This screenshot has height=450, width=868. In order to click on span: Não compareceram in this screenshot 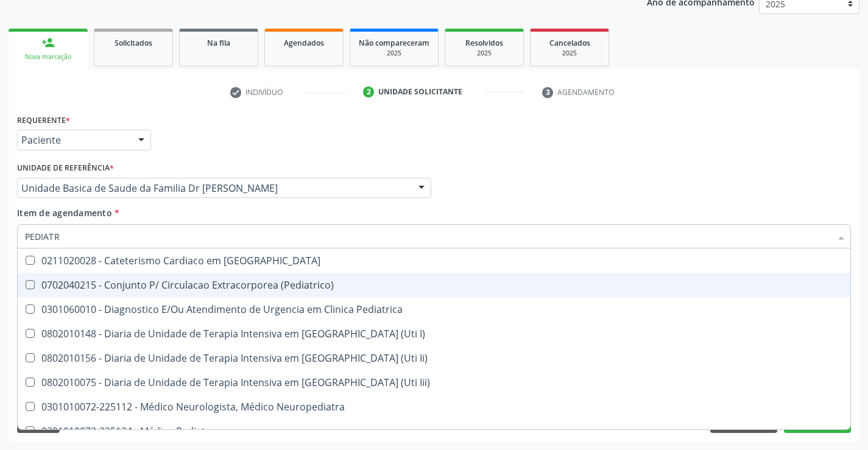, I will do `click(394, 43)`.